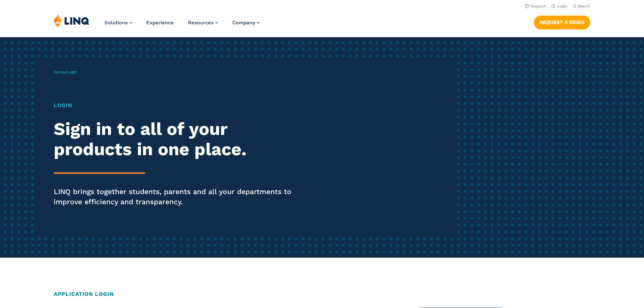 This screenshot has height=308, width=644. I want to click on h1: Login, so click(178, 105).